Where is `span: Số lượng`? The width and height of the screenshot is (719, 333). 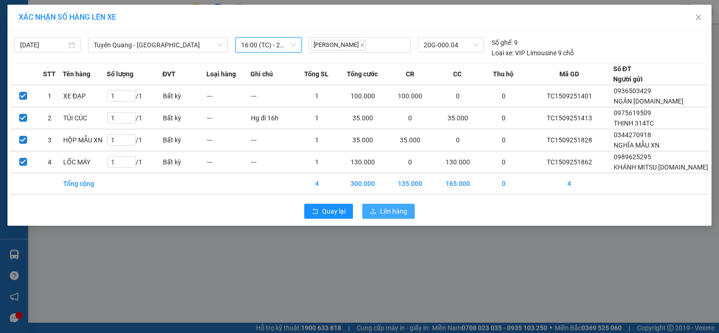 span: Số lượng is located at coordinates (120, 74).